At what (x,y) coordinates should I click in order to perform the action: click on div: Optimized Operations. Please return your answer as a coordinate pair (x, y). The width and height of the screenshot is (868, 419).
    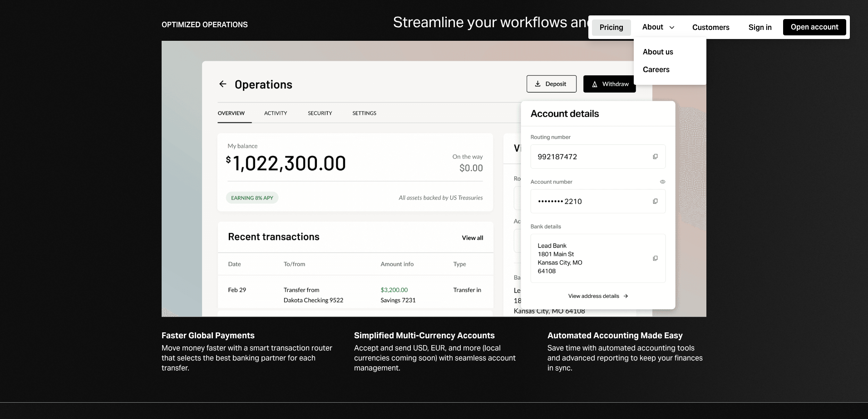
    Looking at the image, I should click on (205, 25).